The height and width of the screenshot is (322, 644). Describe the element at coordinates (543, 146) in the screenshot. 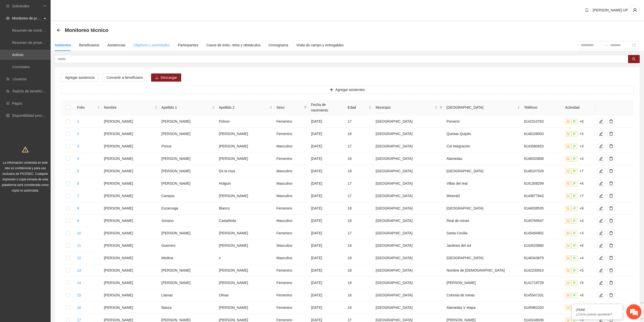

I see `td: 6143580653` at that location.